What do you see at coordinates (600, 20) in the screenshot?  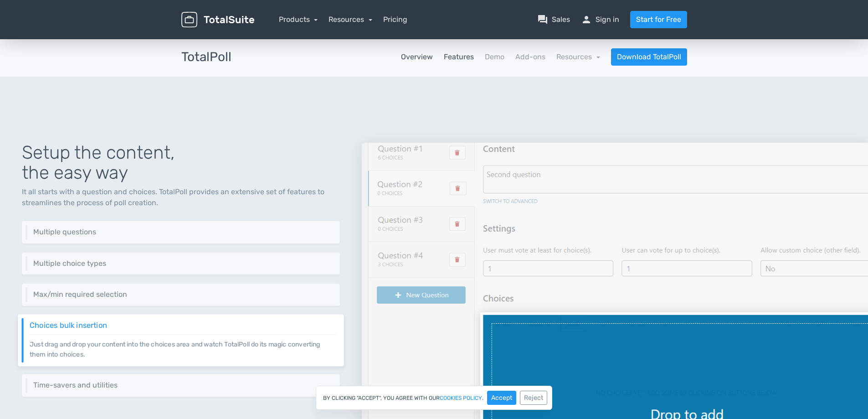 I see `a: personSign in` at bounding box center [600, 20].